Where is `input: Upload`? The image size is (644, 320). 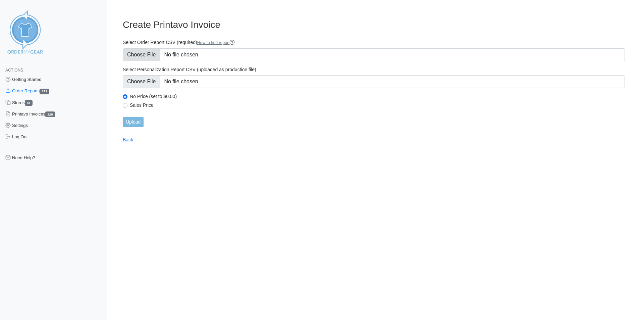
input: Upload is located at coordinates (133, 122).